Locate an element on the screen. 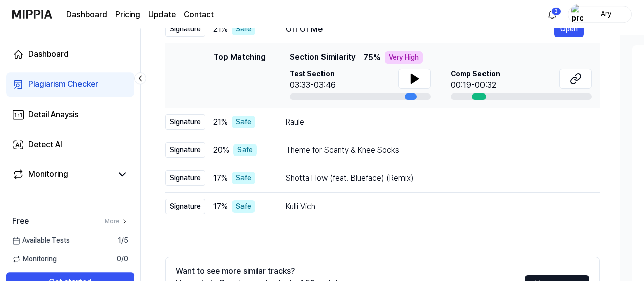  div: Theme for Scanty & Knee Socks is located at coordinates (435, 151).